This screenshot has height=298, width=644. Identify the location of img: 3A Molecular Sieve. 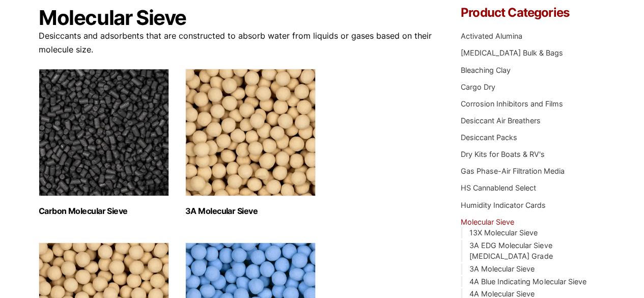
(250, 132).